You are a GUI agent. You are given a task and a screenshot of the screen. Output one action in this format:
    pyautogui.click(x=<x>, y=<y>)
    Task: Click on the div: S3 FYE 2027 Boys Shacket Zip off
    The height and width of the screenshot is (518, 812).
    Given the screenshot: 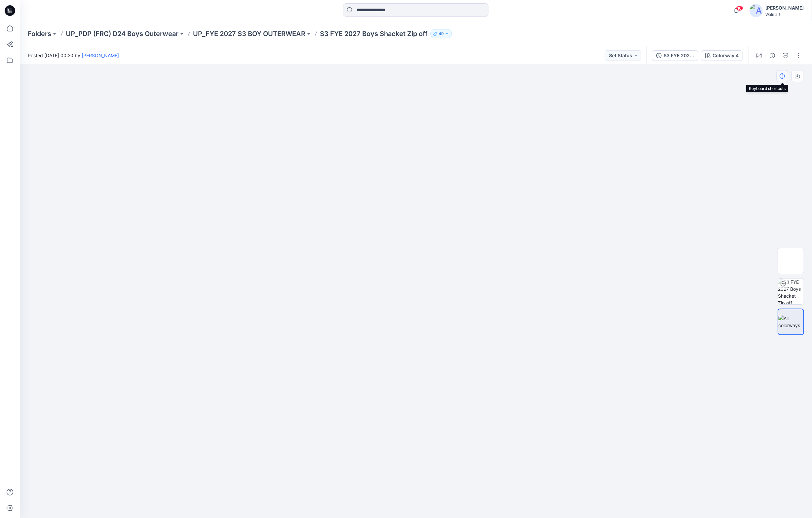 What is the action you would take?
    pyautogui.click(x=679, y=55)
    